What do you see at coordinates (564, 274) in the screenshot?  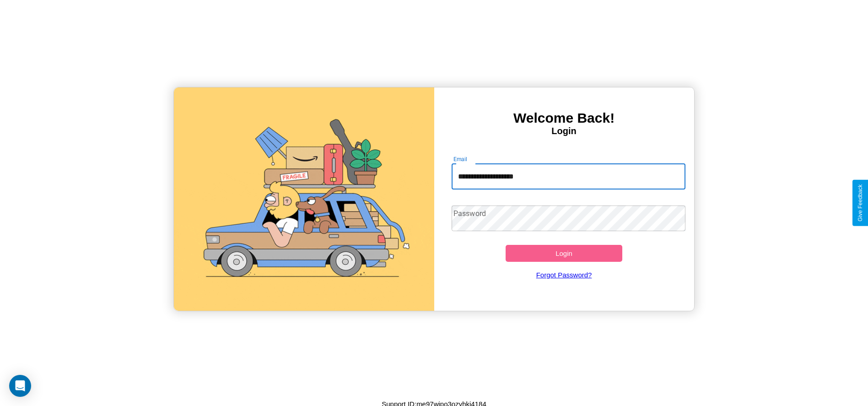 I see `a: Forgot Password?` at bounding box center [564, 274].